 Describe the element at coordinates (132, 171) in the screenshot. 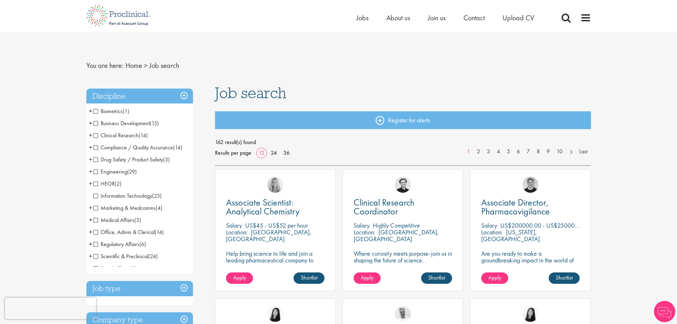

I see `span: (29)` at that location.